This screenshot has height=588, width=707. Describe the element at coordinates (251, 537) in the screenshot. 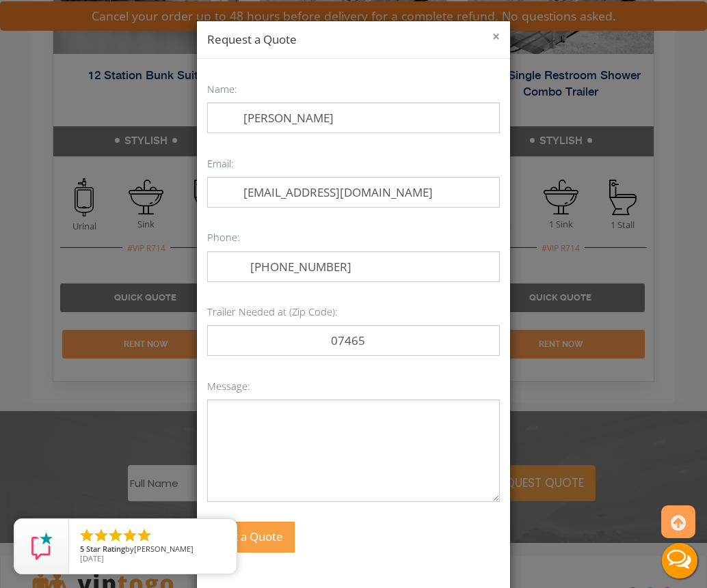

I see `button: Get a Quote` at that location.